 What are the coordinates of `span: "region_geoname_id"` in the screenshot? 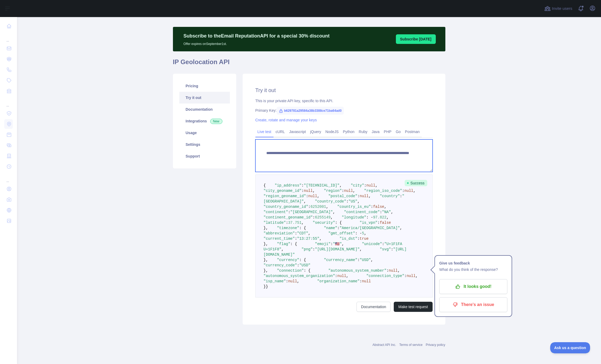 It's located at (285, 196).